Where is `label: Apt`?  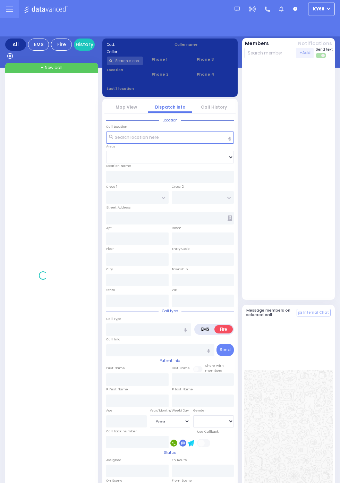
label: Apt is located at coordinates (109, 228).